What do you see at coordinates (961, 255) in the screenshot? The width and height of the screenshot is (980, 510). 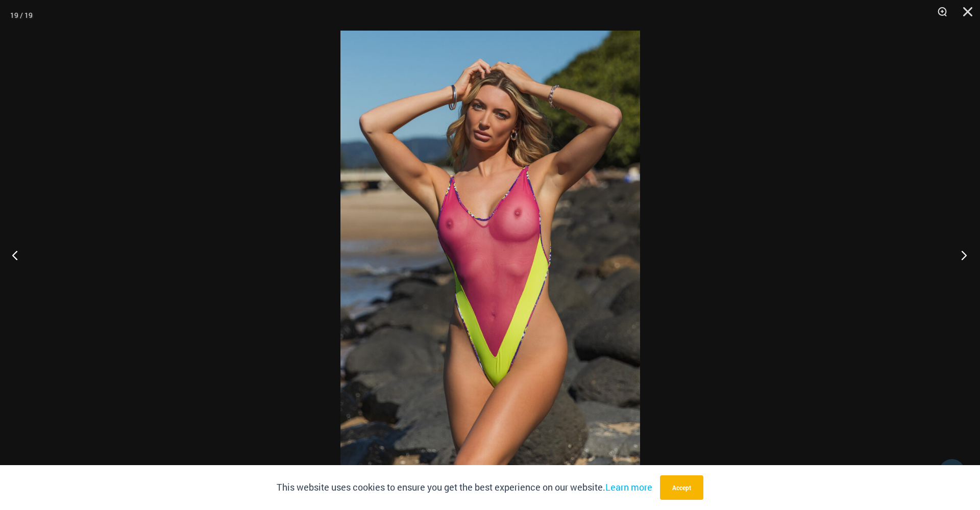 I see `button: Next` at bounding box center [961, 255].